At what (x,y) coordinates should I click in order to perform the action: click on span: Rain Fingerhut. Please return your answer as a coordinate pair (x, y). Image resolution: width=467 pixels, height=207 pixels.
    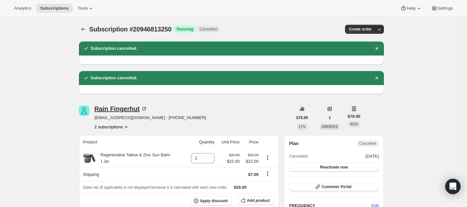
    Looking at the image, I should click on (84, 111).